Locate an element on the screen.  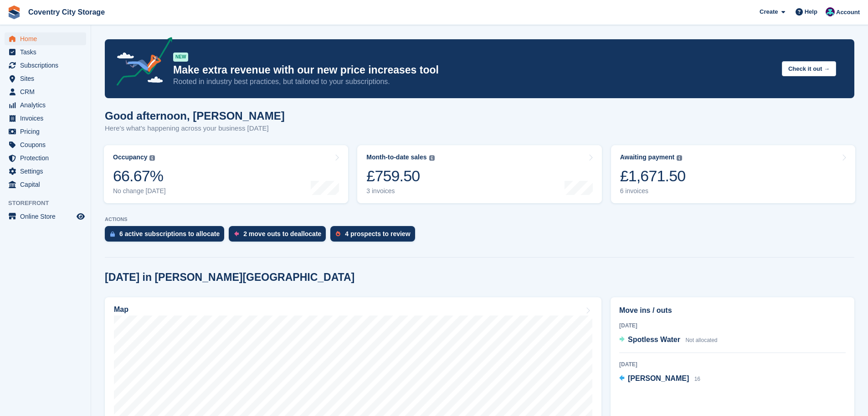
a: Coventry City Storage is located at coordinates (67, 11).